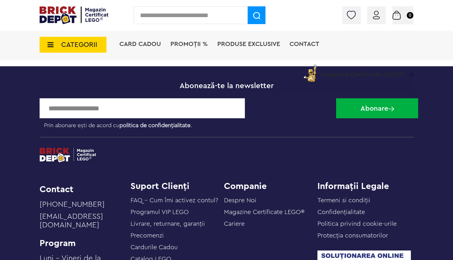 This screenshot has width=453, height=260. What do you see at coordinates (234, 224) in the screenshot?
I see `a: Cariere` at bounding box center [234, 224].